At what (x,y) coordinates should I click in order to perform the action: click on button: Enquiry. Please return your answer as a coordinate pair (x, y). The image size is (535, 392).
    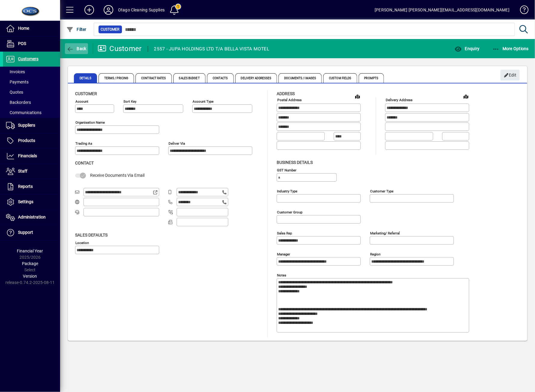
    Looking at the image, I should click on (467, 49).